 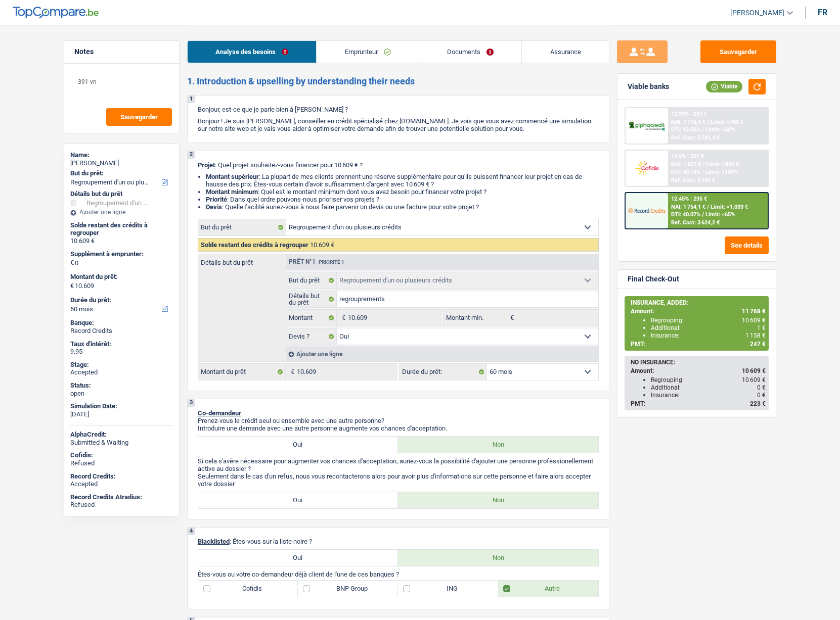 What do you see at coordinates (121, 394) in the screenshot?
I see `div: open` at bounding box center [121, 394].